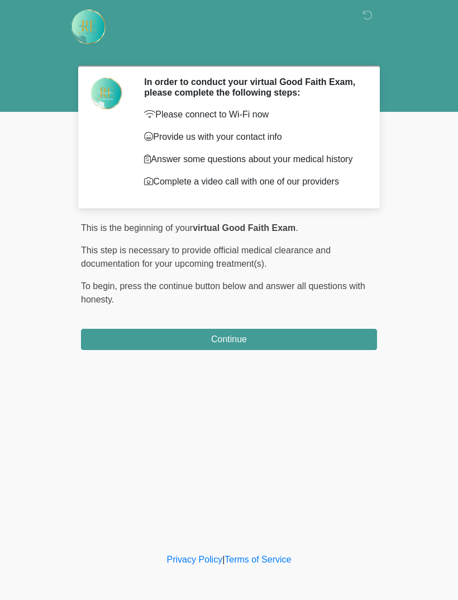 The height and width of the screenshot is (600, 458). What do you see at coordinates (252, 137) in the screenshot?
I see `p: Provide us with your contact info` at bounding box center [252, 137].